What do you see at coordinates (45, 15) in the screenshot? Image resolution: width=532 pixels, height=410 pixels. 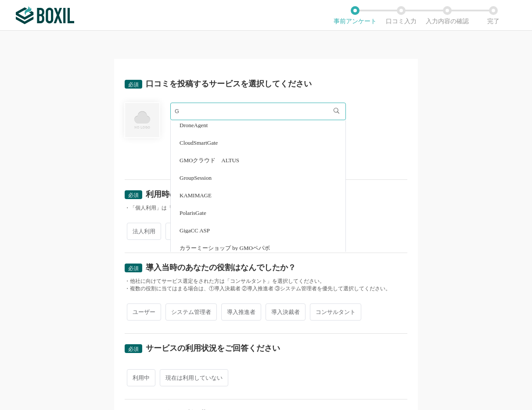 I see `img: ボクシルSaaS_ロゴ` at bounding box center [45, 15].